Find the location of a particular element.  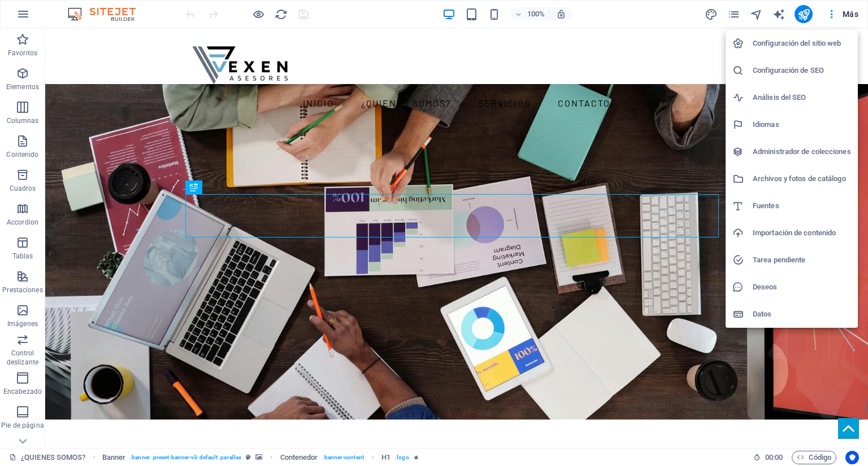

h6: Administrador de colecciones is located at coordinates (802, 152).